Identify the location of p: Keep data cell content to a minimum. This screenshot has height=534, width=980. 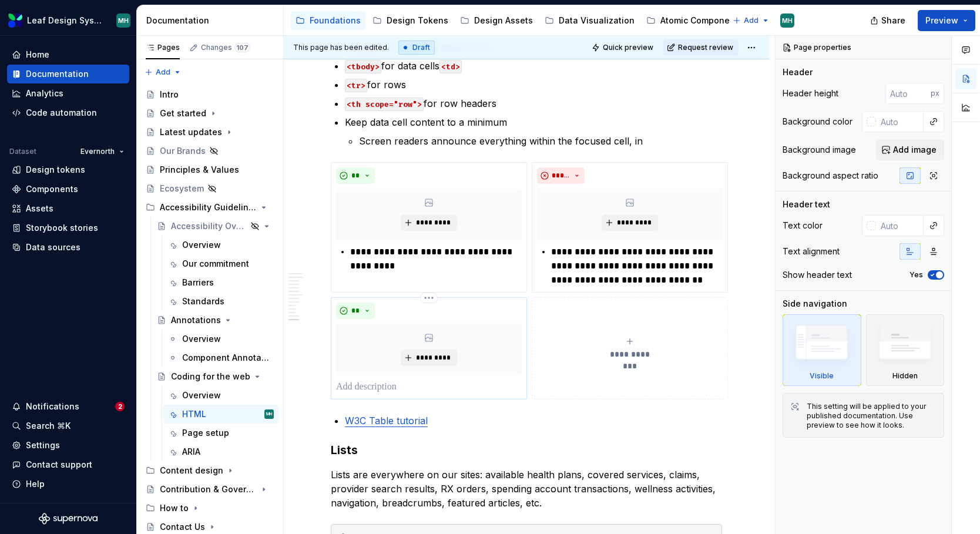
(534, 122).